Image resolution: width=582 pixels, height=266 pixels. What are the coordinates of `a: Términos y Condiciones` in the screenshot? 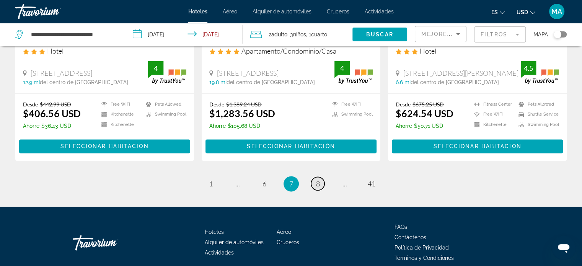 It's located at (424, 258).